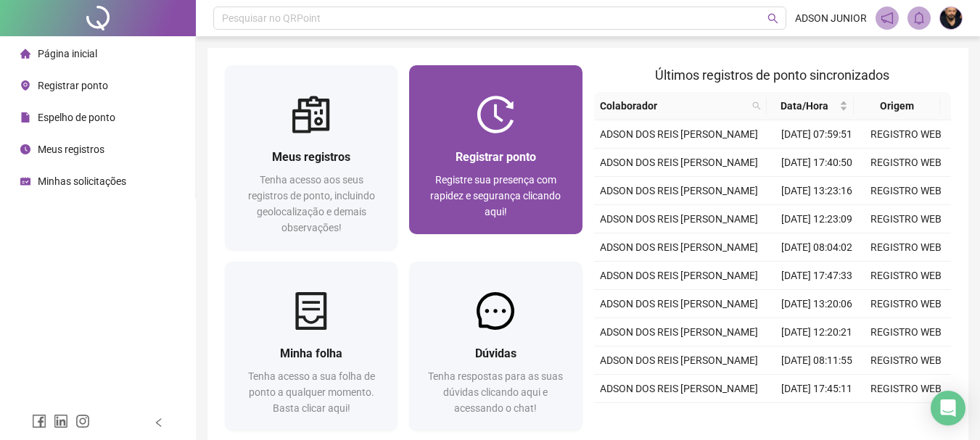 This screenshot has width=980, height=440. What do you see at coordinates (68, 54) in the screenshot?
I see `span: Página inicial` at bounding box center [68, 54].